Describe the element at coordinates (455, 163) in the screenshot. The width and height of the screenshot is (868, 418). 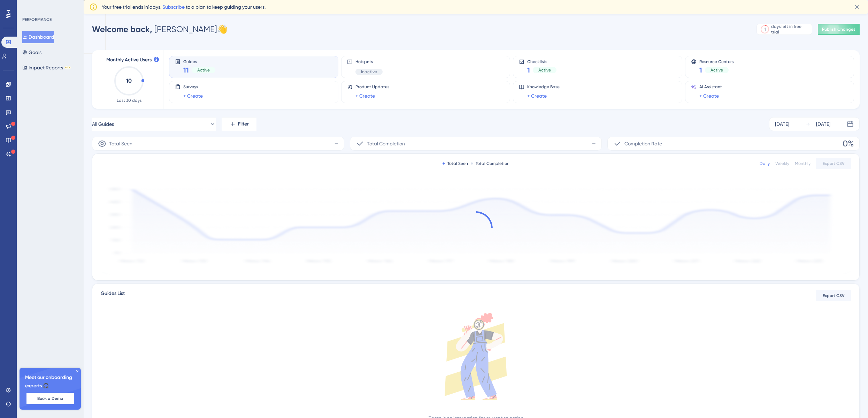
I see `div: Total Seen` at that location.